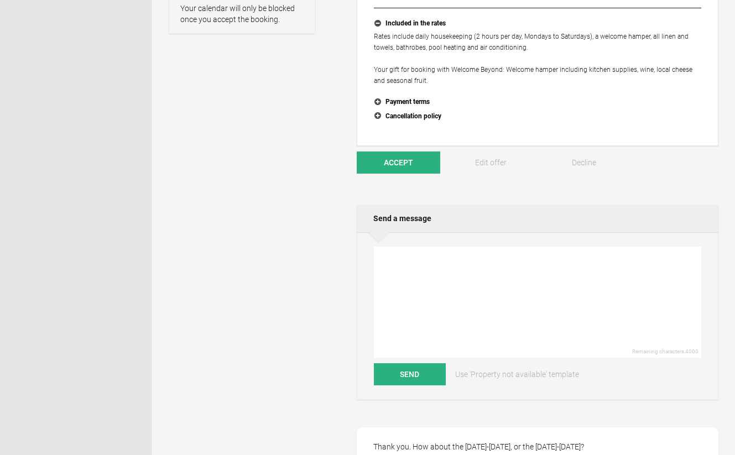 The height and width of the screenshot is (455, 735). Describe the element at coordinates (537, 218) in the screenshot. I see `h2: Send a message` at that location.